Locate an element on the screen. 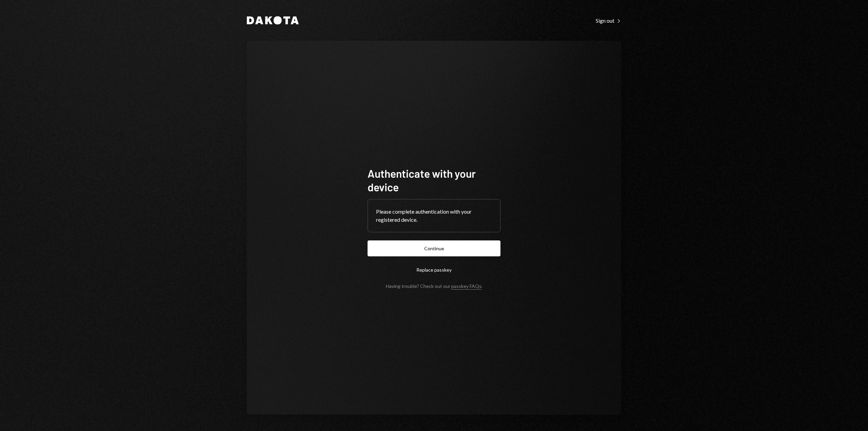 Image resolution: width=868 pixels, height=431 pixels. button: Continue is located at coordinates (434, 248).